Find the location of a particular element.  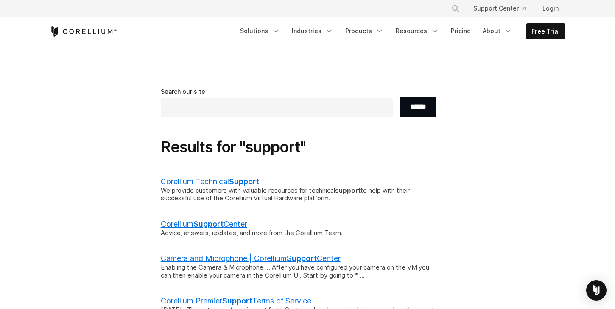

a: Pricing is located at coordinates (461, 31).